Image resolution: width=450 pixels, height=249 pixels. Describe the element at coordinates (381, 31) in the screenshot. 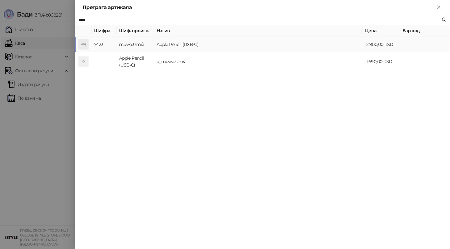

I see `th: Цена` at that location.